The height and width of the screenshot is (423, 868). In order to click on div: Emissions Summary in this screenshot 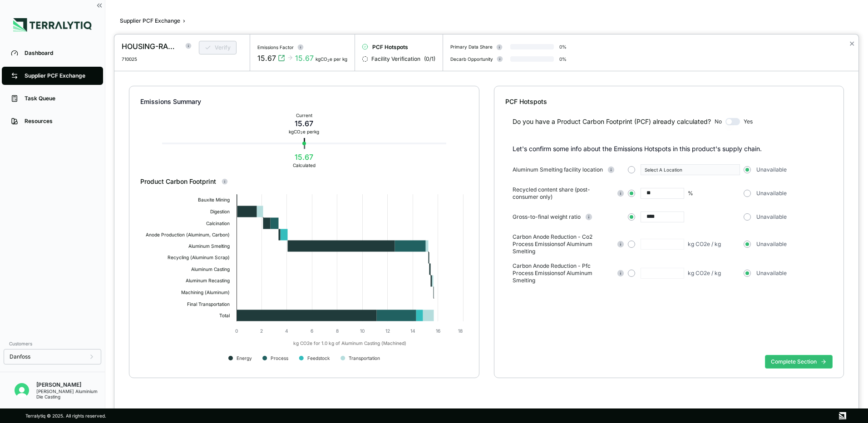, I will do `click(304, 102)`.